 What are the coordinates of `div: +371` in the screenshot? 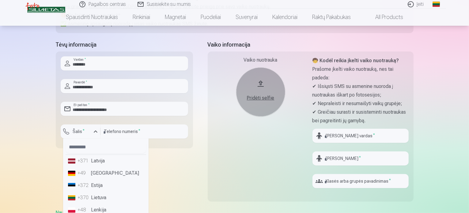 It's located at (84, 161).